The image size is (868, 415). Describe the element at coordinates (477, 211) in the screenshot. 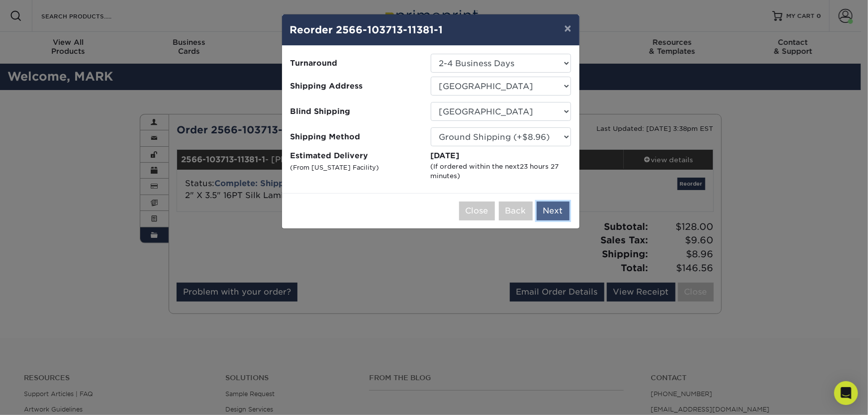

I see `button: Close` at that location.